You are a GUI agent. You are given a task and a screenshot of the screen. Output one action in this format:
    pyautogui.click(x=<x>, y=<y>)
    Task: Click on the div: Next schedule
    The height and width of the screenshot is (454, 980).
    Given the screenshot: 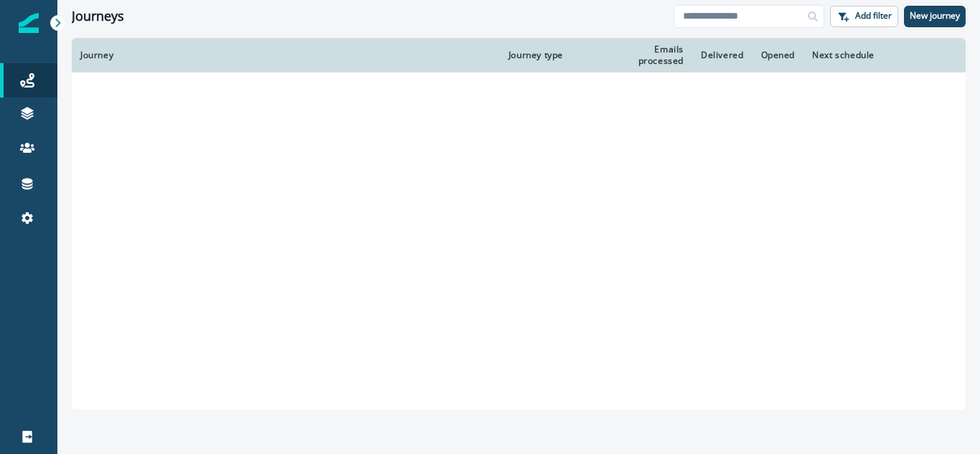 What is the action you would take?
    pyautogui.click(x=868, y=56)
    